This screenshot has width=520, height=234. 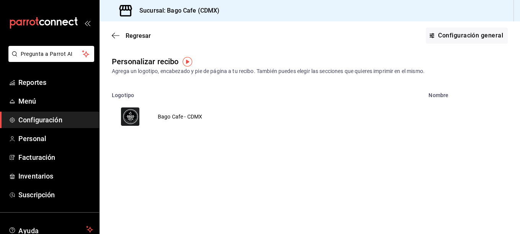 I want to click on button: Configuración general, so click(x=467, y=36).